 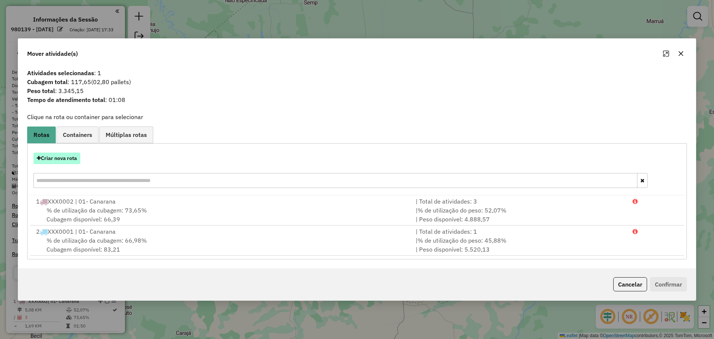 I want to click on i: Porcentagens após mover as atividades: Cubagem: 113,67% Peso: 78,68%, so click(x=635, y=231).